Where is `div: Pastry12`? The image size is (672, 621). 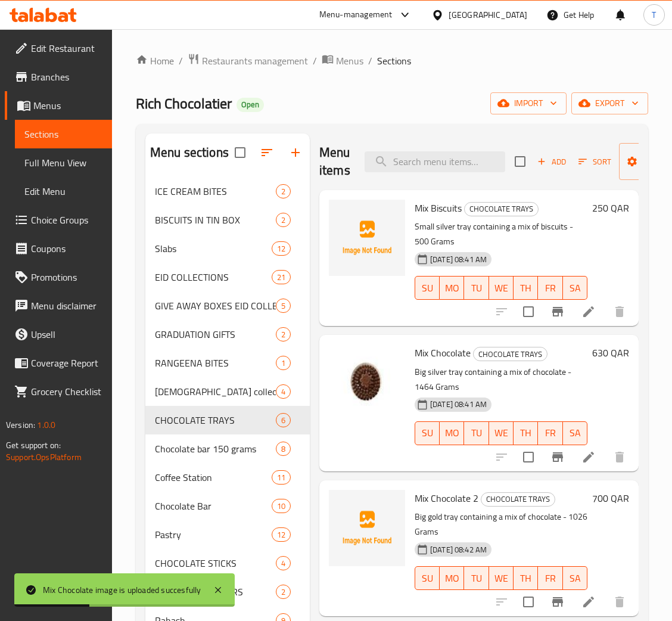 div: Pastry12 is located at coordinates (227, 535).